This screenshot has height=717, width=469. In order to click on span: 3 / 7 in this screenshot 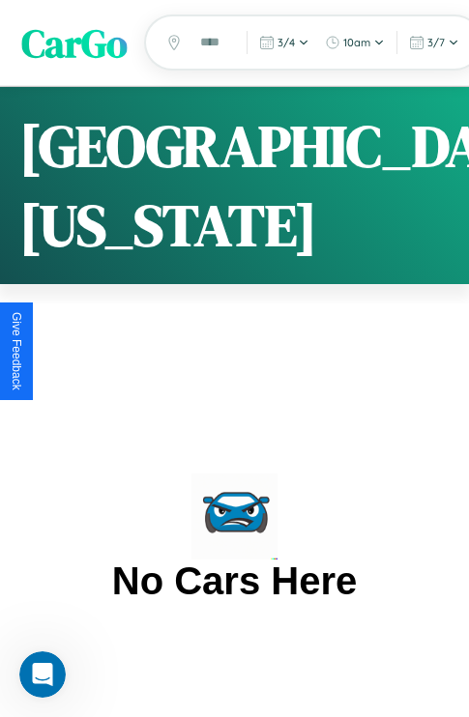, I will do `click(436, 43)`.